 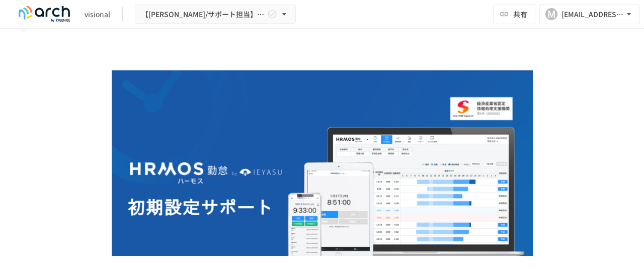 I want to click on img: logo-default@2x-9cf2c760.svg, so click(x=44, y=14).